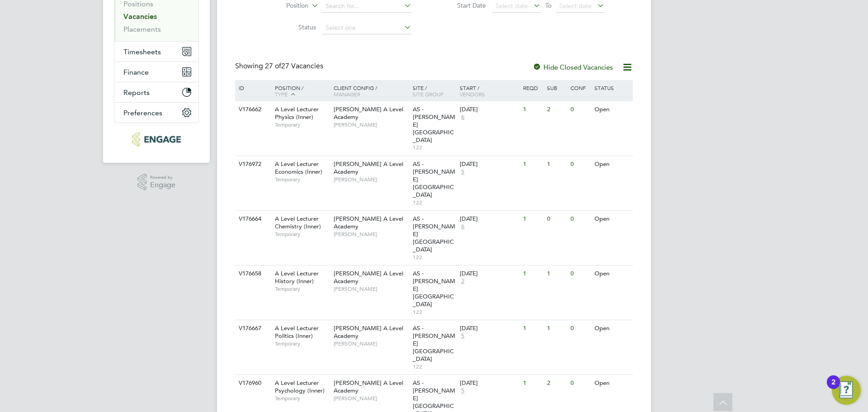 Image resolution: width=868 pixels, height=412 pixels. Describe the element at coordinates (136, 72) in the screenshot. I see `span: Finance` at that location.